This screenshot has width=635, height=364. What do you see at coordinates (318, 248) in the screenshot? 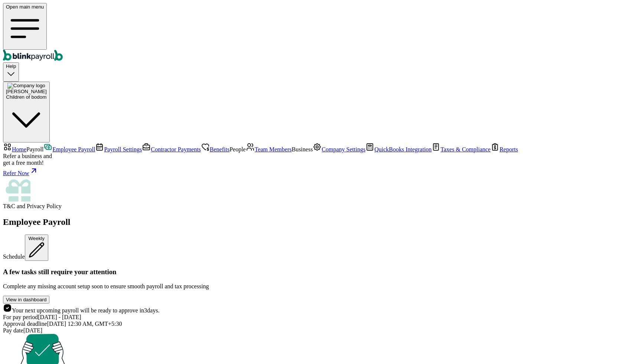
I see `div: Schedule` at bounding box center [318, 248].